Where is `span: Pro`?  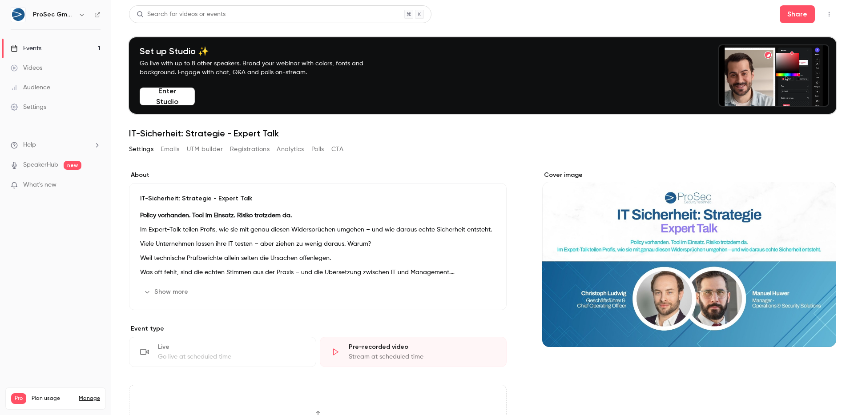 span: Pro is located at coordinates (19, 399).